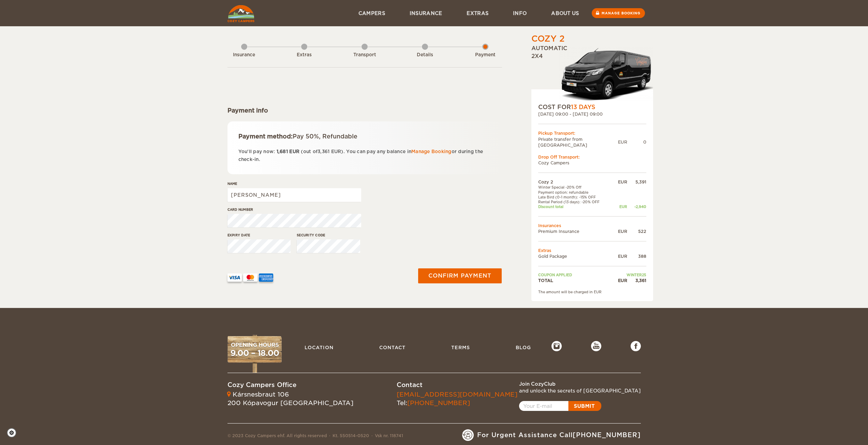  What do you see at coordinates (559, 435) in the screenshot?
I see `span: For Urgent Assistance Call` at bounding box center [559, 435].